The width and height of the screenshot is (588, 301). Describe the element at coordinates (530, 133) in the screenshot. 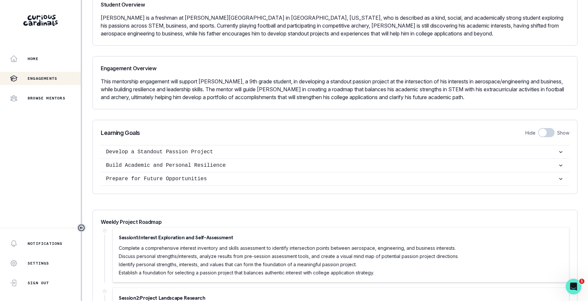

I see `p: Hide` at that location.